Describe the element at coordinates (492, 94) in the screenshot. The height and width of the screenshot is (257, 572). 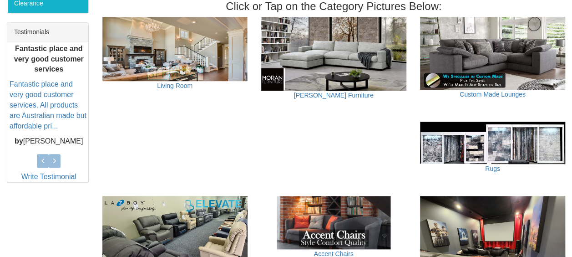
I see `a: Custom Made Lounges` at that location.